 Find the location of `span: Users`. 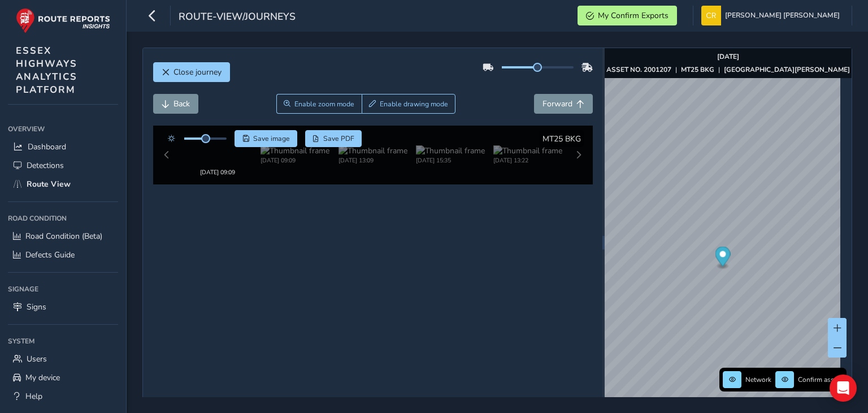

span: Users is located at coordinates (37, 358).